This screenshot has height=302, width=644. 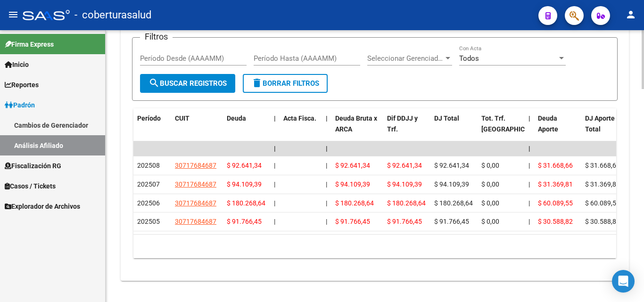 What do you see at coordinates (257, 83) in the screenshot?
I see `mat-icon: delete` at bounding box center [257, 83].